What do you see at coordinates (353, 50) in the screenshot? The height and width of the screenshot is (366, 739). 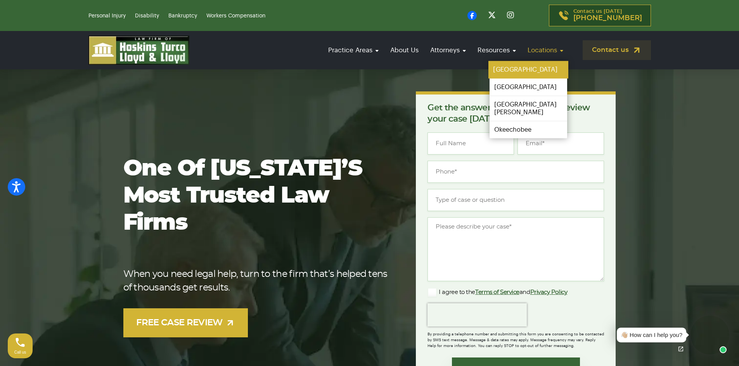 I see `a: Practice Areas` at bounding box center [353, 50].